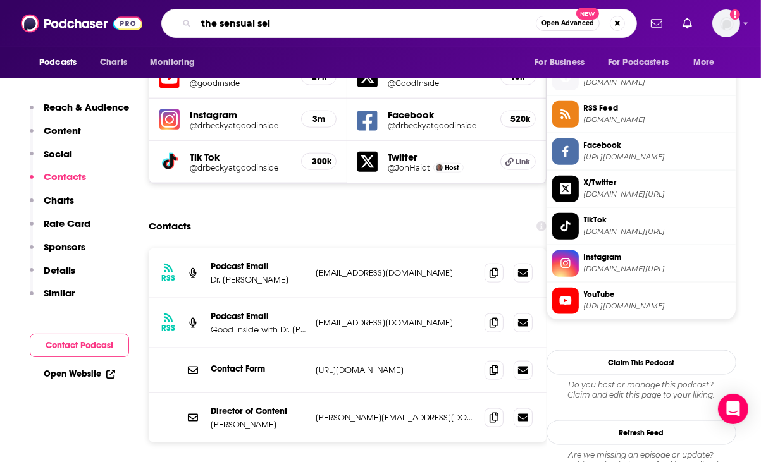 Image resolution: width=761 pixels, height=462 pixels. Describe the element at coordinates (657, 82) in the screenshot. I see `span: good-inside.simplecast.com` at that location.